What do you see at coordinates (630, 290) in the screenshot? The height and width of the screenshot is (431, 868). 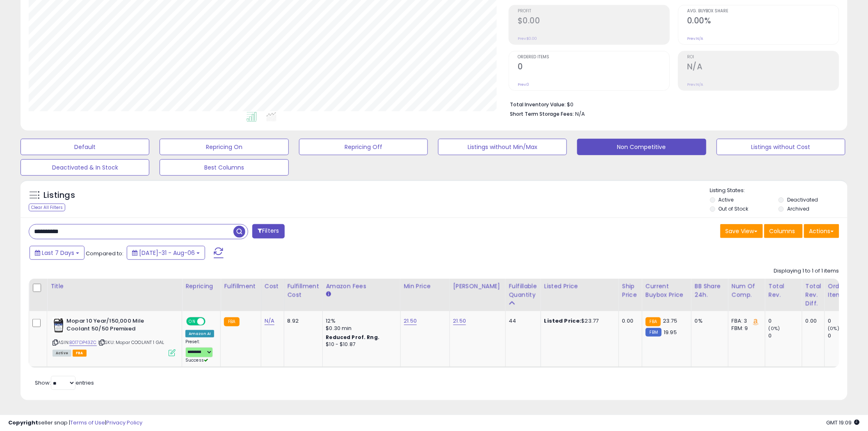 I see `div: Ship Price` at bounding box center [630, 290].